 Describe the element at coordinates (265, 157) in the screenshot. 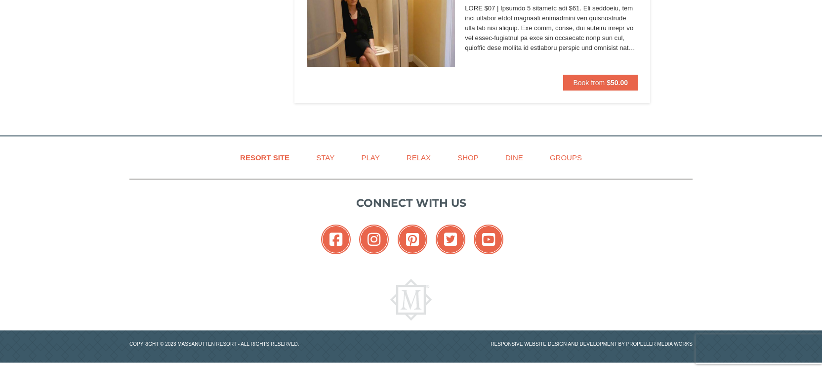

I see `a: Resort Site` at that location.